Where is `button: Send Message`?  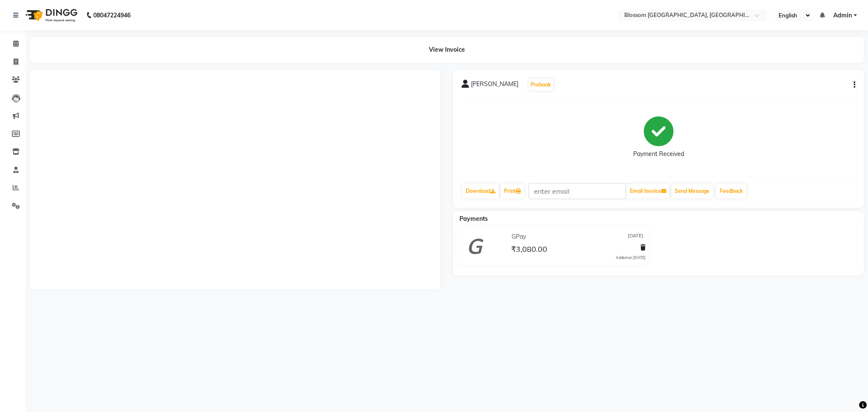 button: Send Message is located at coordinates (692, 191).